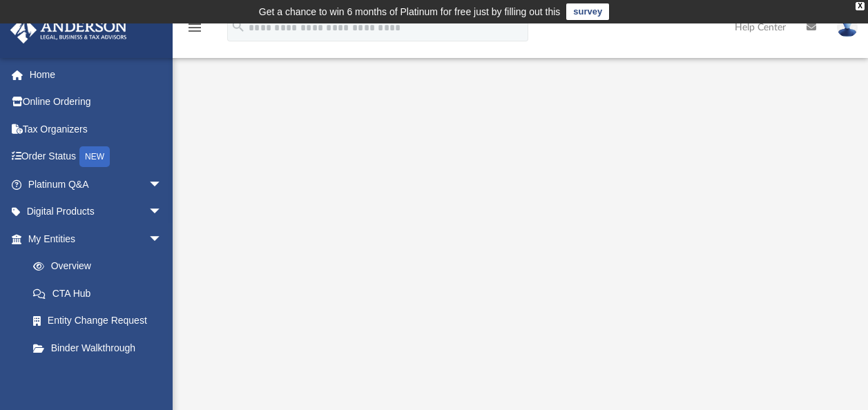 Image resolution: width=868 pixels, height=410 pixels. Describe the element at coordinates (588, 11) in the screenshot. I see `a: survey` at that location.